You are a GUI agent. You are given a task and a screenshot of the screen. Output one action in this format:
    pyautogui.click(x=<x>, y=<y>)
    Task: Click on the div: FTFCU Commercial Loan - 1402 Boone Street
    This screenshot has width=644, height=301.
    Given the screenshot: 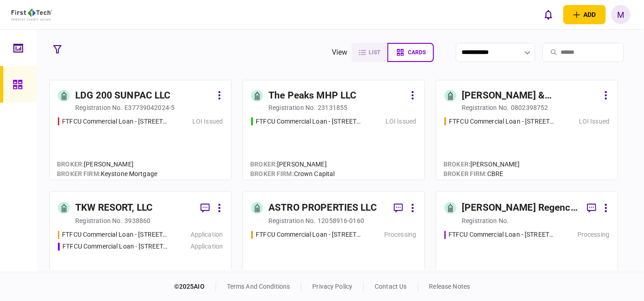 What is the action you would take?
    pyautogui.click(x=116, y=235)
    